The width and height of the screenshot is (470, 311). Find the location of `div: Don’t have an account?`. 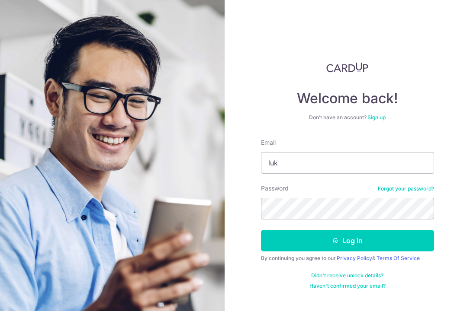

div: Don’t have an account? is located at coordinates (347, 118).